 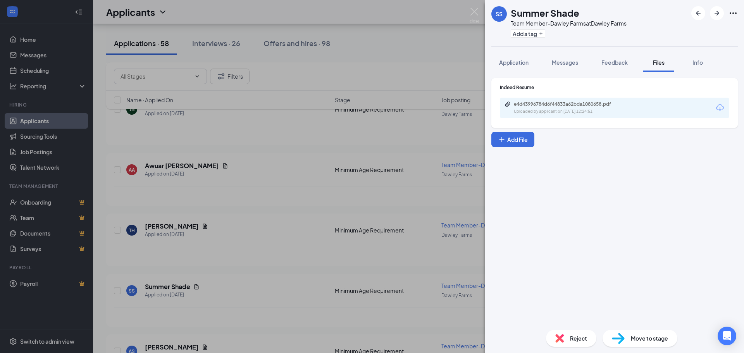 I want to click on span: Reject, so click(x=579, y=338).